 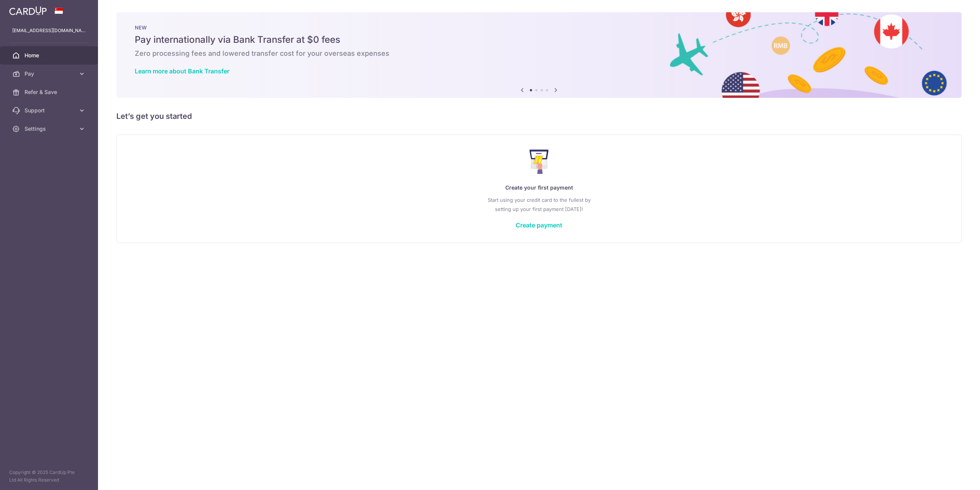 I want to click on a: Create payment, so click(x=539, y=225).